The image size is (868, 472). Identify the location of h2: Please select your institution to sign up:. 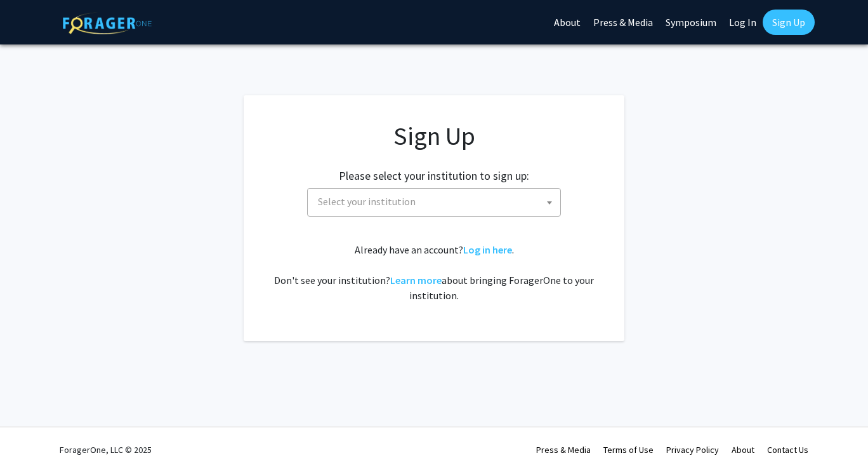
(434, 176).